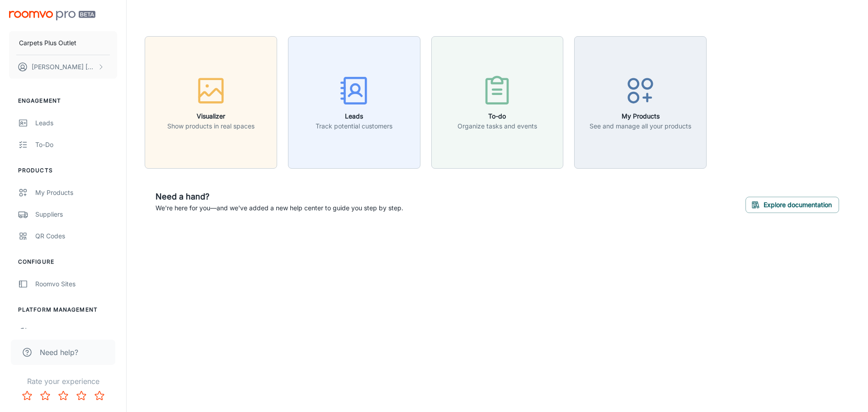  I want to click on div: My Products, so click(76, 193).